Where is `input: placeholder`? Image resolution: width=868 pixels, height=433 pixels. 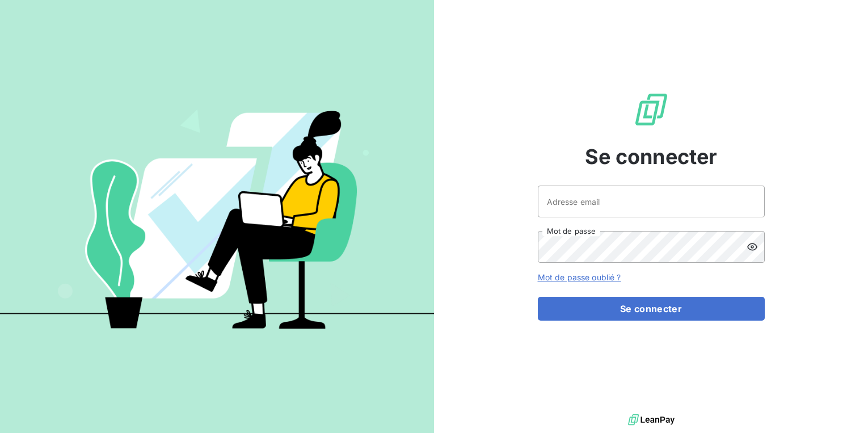
input: placeholder is located at coordinates (652, 202).